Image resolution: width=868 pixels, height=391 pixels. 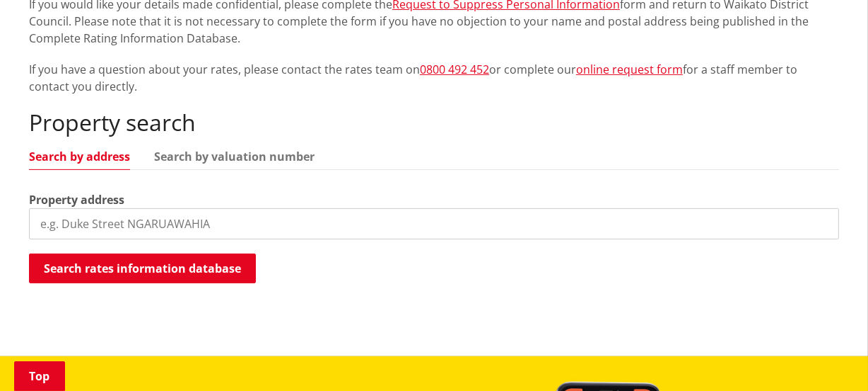 What do you see at coordinates (455, 69) in the screenshot?
I see `a: 0800 492 452` at bounding box center [455, 69].